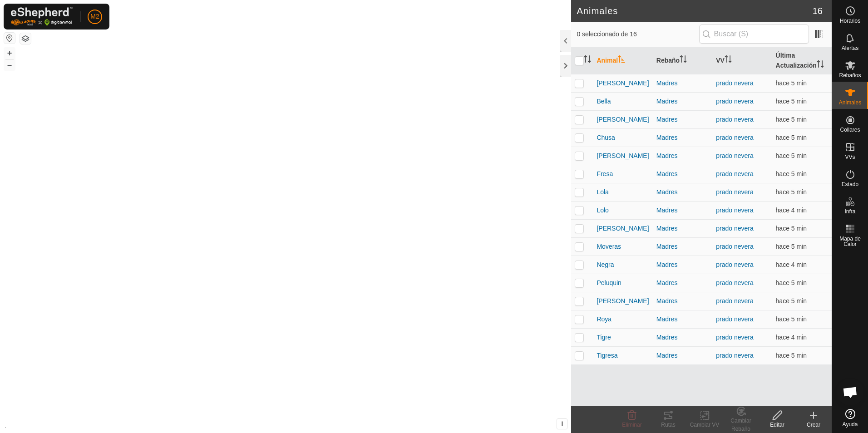 Image resolution: width=868 pixels, height=433 pixels. Describe the element at coordinates (741, 425) in the screenshot. I see `div: Cambiar Rebaño` at that location.